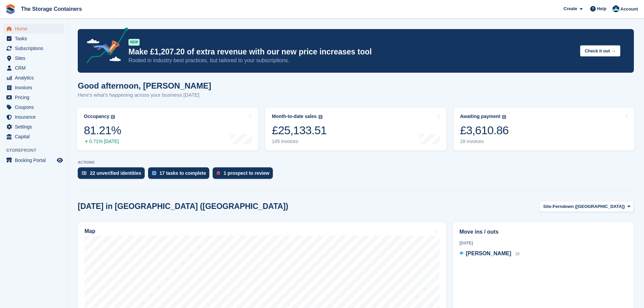 This screenshot has width=644, height=308. What do you see at coordinates (90, 232) in the screenshot?
I see `h2: Map` at bounding box center [90, 232].